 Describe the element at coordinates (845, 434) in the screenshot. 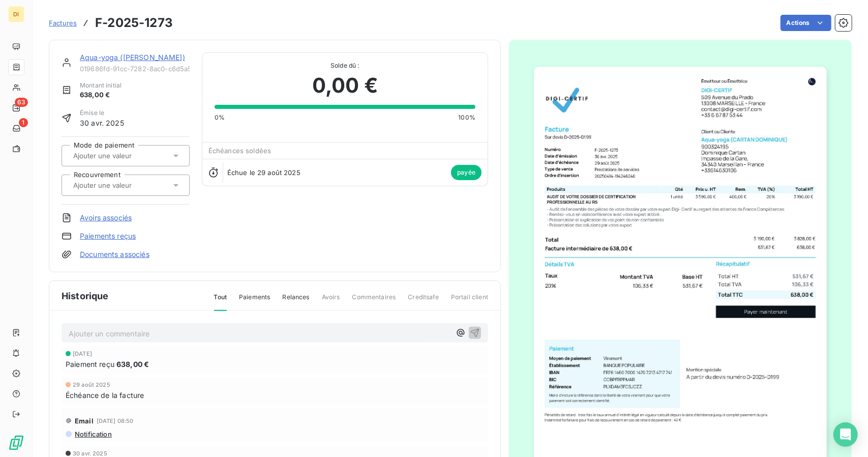

I see `div: Open Intercom Messenger` at that location.